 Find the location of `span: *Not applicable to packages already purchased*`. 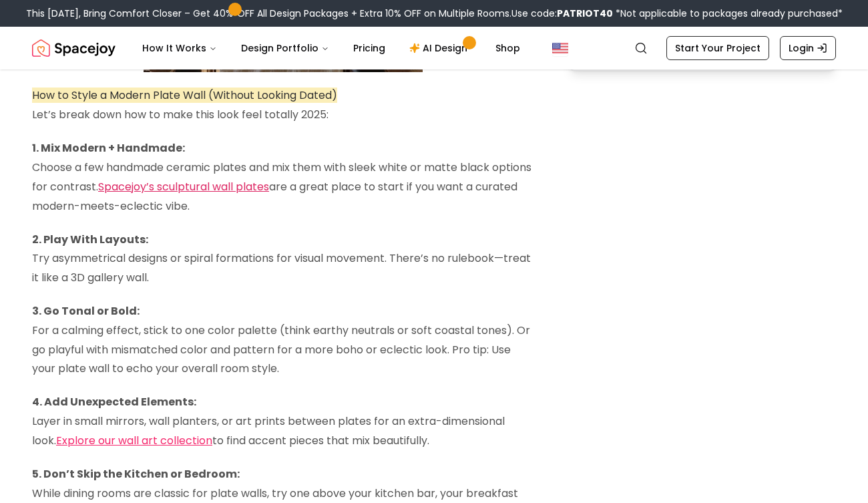

span: *Not applicable to packages already purchased* is located at coordinates (728, 13).